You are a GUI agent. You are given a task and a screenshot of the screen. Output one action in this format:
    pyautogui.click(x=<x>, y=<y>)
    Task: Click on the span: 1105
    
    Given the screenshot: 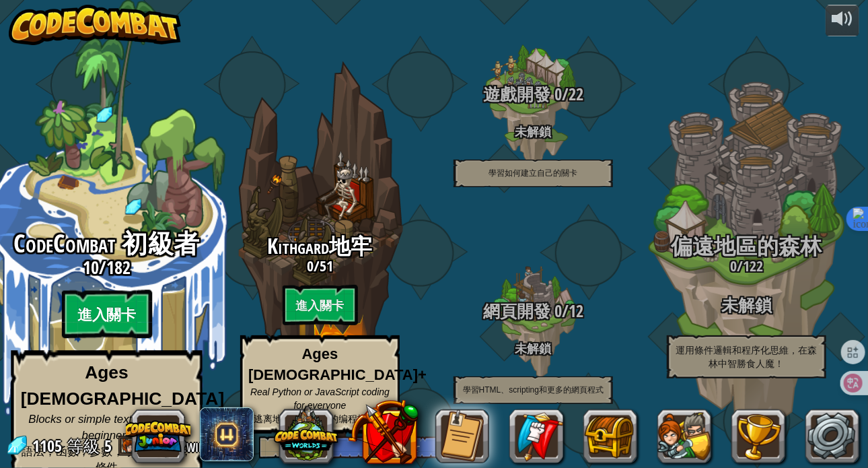 What is the action you would take?
    pyautogui.click(x=49, y=446)
    